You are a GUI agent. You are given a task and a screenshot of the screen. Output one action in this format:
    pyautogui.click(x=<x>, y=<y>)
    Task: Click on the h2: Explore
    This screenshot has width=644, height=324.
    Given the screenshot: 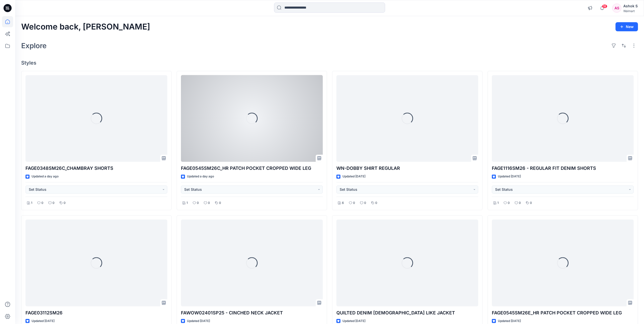 What is the action you would take?
    pyautogui.click(x=34, y=46)
    